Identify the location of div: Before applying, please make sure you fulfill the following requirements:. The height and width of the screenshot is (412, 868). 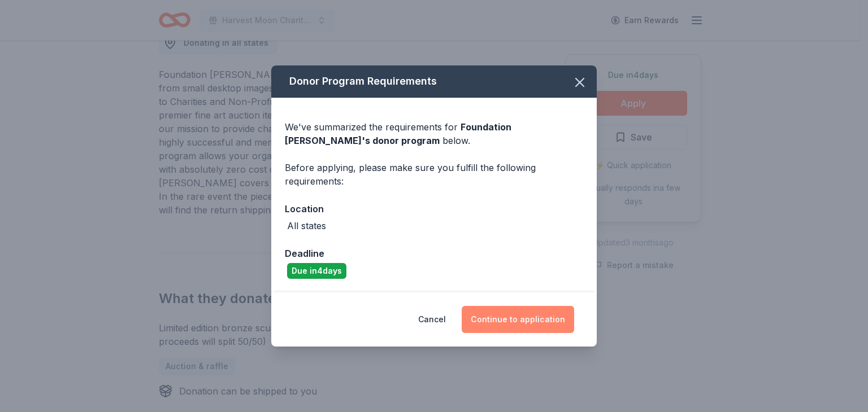
(434, 174).